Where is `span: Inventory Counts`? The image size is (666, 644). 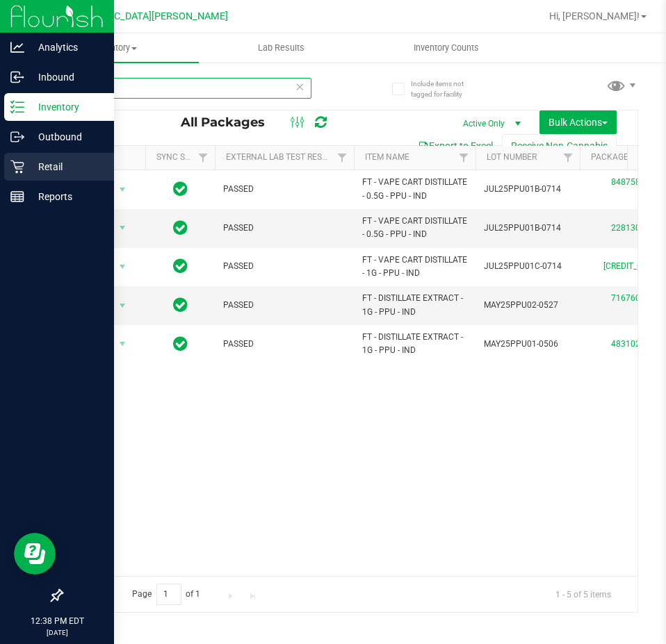 span: Inventory Counts is located at coordinates (446, 48).